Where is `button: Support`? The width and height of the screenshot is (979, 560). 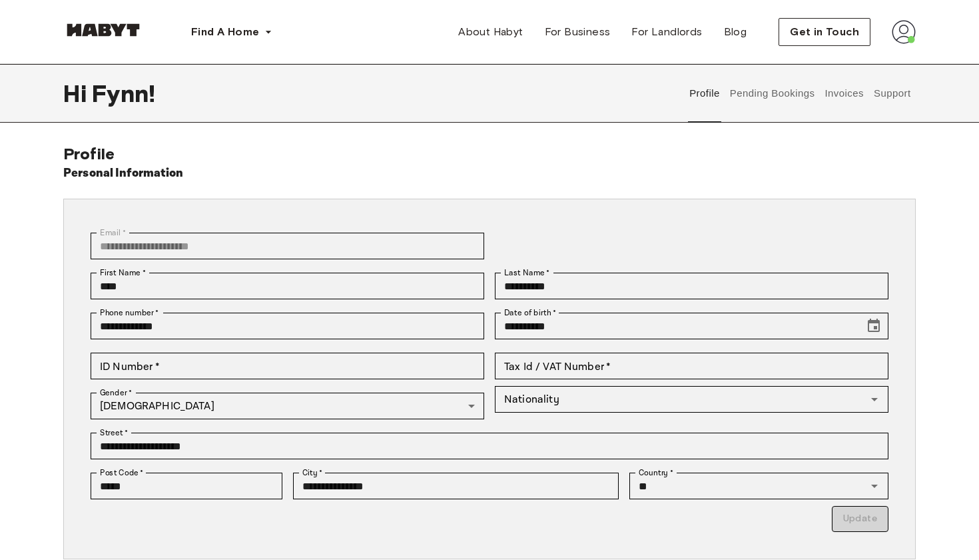
button: Support is located at coordinates (892, 94).